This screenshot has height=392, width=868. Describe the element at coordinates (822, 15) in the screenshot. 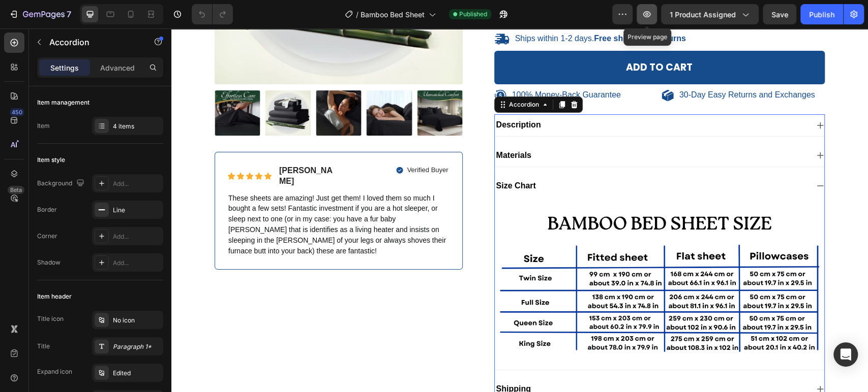

I see `div: Publish` at that location.